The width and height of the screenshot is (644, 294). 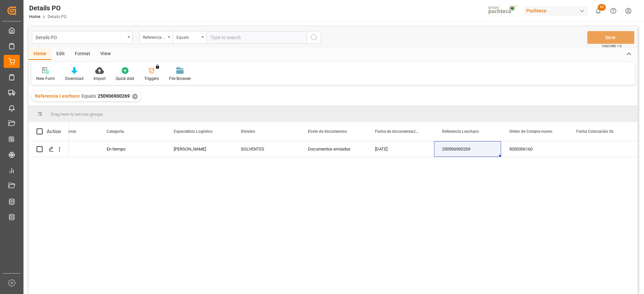 I want to click on span: Orden de Compra nuevo, so click(x=530, y=132).